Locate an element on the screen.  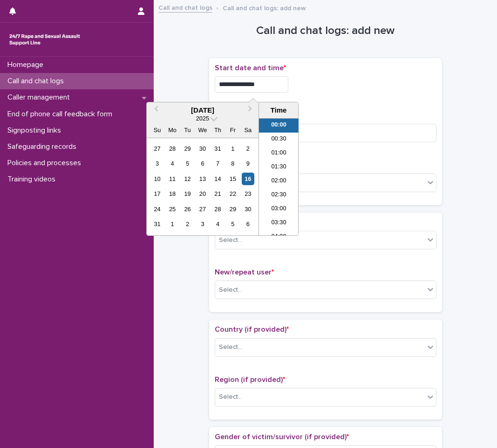
div: Choose Sunday, August 17th, 2025 is located at coordinates (157, 194).